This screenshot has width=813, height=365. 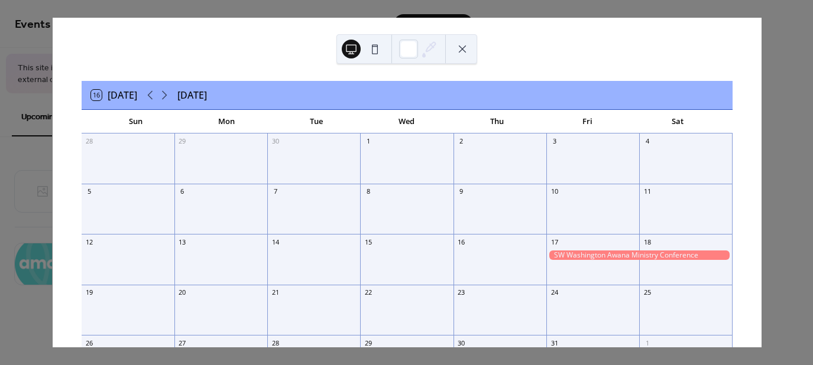 What do you see at coordinates (136, 122) in the screenshot?
I see `div: Sun` at bounding box center [136, 122].